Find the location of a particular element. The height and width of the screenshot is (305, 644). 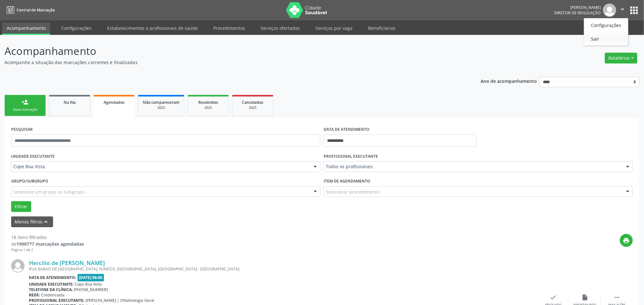

a: Sair is located at coordinates (606, 39).